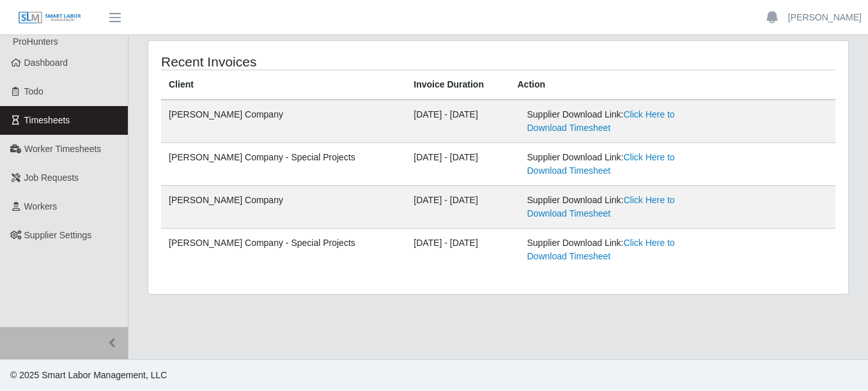  What do you see at coordinates (296, 61) in the screenshot?
I see `h4: Recent Invoices` at bounding box center [296, 61].